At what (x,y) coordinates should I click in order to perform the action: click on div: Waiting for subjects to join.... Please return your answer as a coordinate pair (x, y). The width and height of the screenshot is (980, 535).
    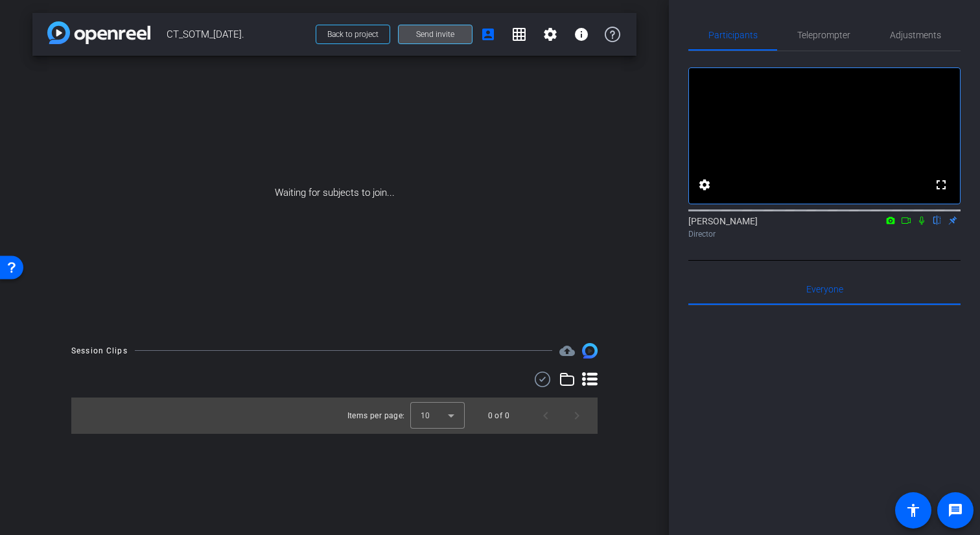
    Looking at the image, I should click on (334, 193).